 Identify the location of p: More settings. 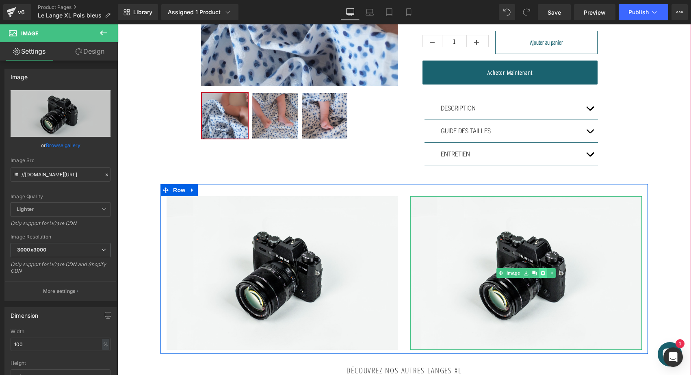
(59, 291).